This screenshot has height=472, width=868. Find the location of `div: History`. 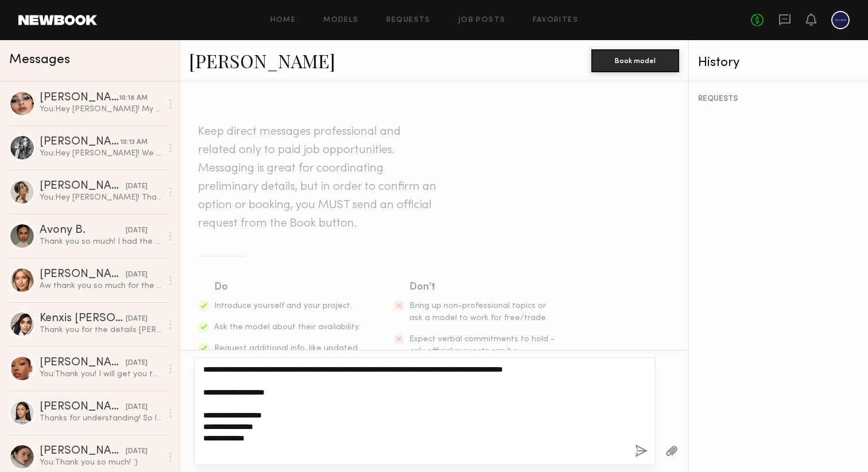

div: History is located at coordinates (779, 63).